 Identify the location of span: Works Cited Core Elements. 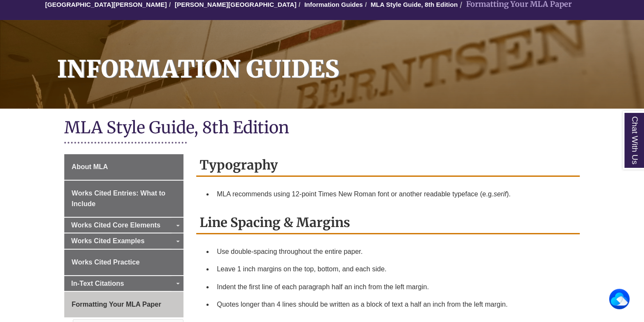
(116, 225).